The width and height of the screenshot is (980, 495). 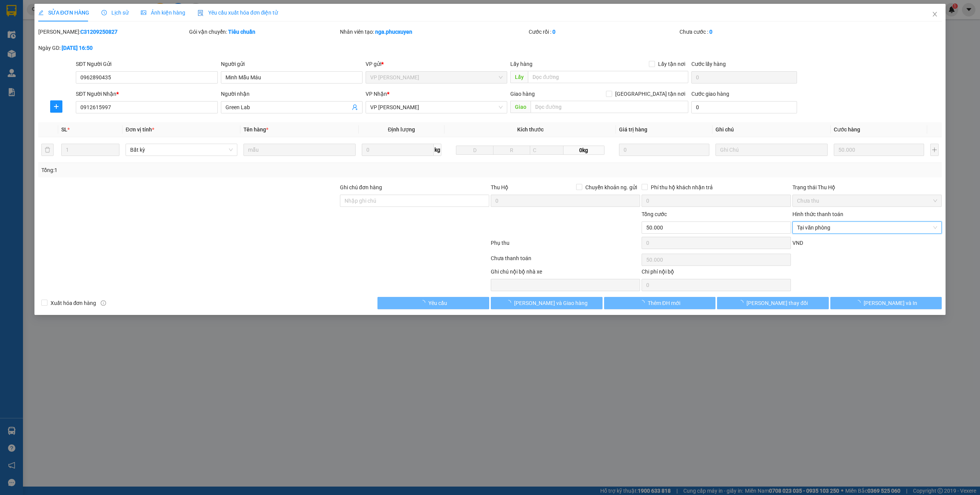 I want to click on span: Lấy tận nơi, so click(x=671, y=64).